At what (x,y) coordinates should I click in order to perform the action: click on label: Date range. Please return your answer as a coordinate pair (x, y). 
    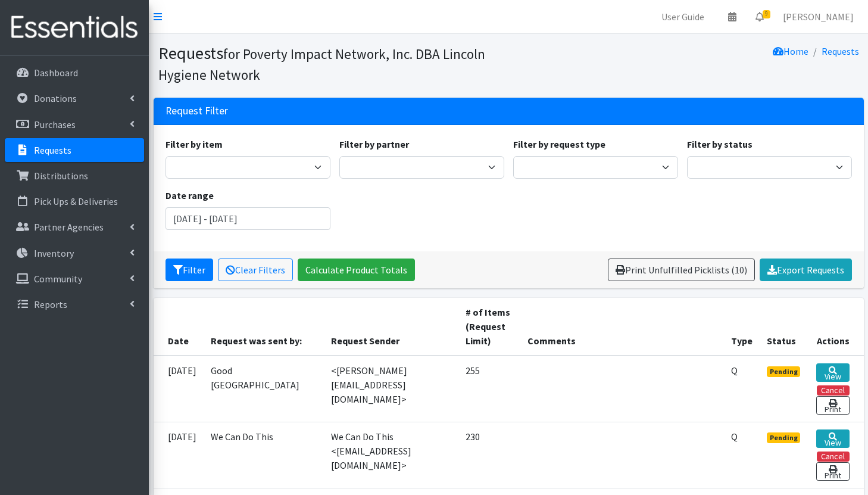
    Looking at the image, I should click on (189, 196).